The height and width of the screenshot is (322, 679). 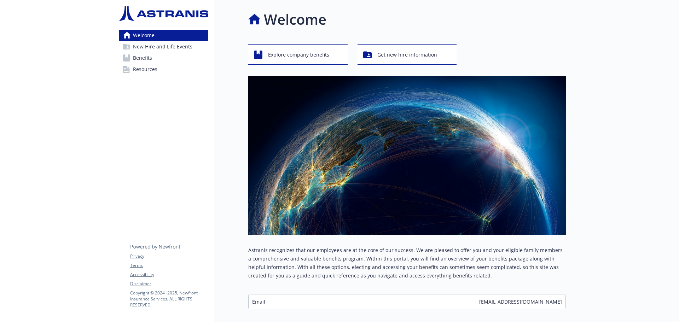 What do you see at coordinates (144, 35) in the screenshot?
I see `span: Welcome` at bounding box center [144, 35].